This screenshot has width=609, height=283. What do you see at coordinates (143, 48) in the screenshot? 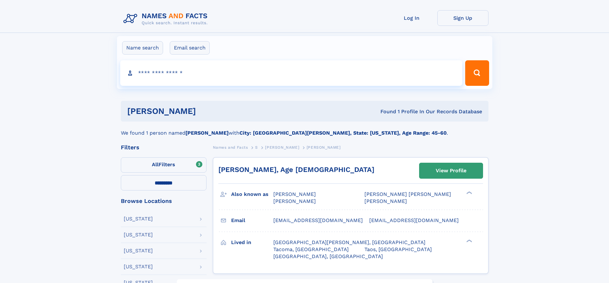
I see `label: Name search` at bounding box center [143, 48].